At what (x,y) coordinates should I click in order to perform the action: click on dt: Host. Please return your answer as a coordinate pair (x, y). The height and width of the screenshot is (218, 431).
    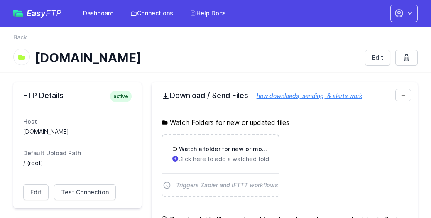
    Looking at the image, I should click on (77, 122).